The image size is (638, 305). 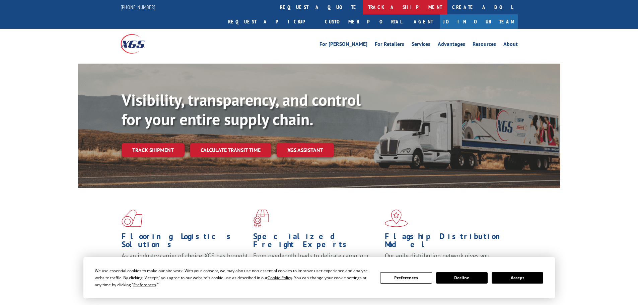 I want to click on img: xgs-icon-focused-on-flooring-red, so click(x=261, y=218).